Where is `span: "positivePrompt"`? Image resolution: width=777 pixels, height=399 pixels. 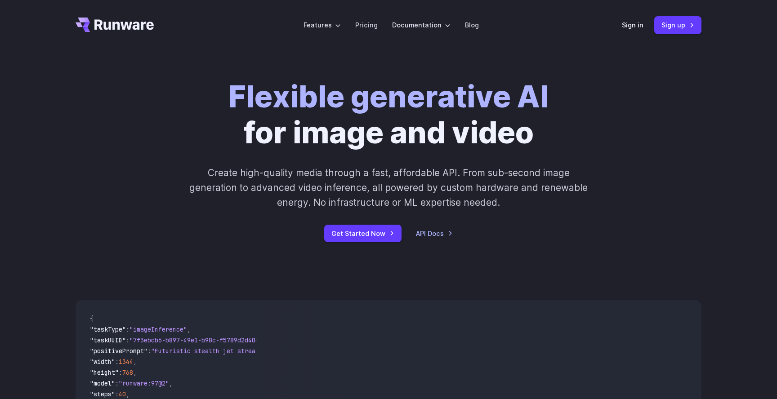
span: "positivePrompt" is located at coordinates (119, 351).